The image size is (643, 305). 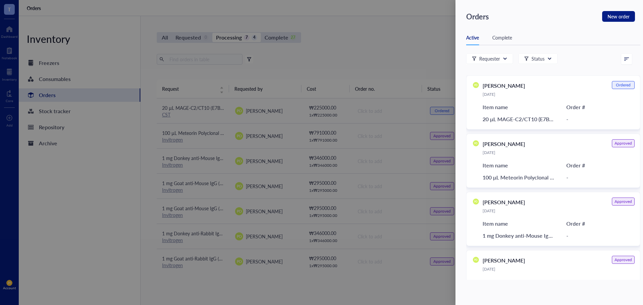 What do you see at coordinates (623, 85) in the screenshot?
I see `div: Ordered` at bounding box center [623, 85].